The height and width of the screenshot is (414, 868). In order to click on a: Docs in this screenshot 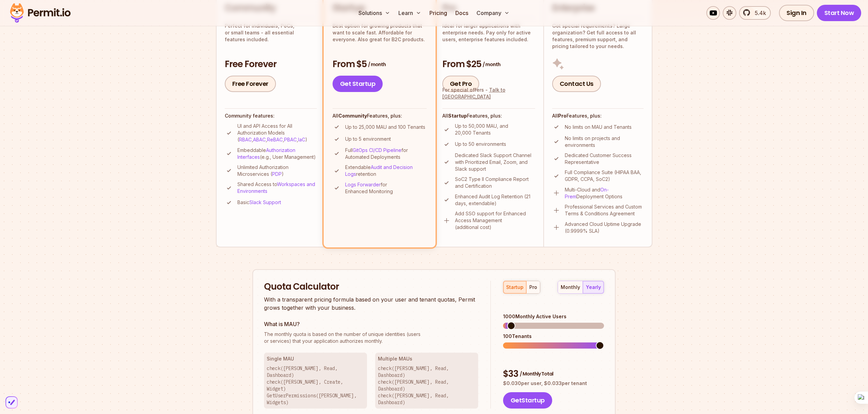, I will do `click(461, 13)`.